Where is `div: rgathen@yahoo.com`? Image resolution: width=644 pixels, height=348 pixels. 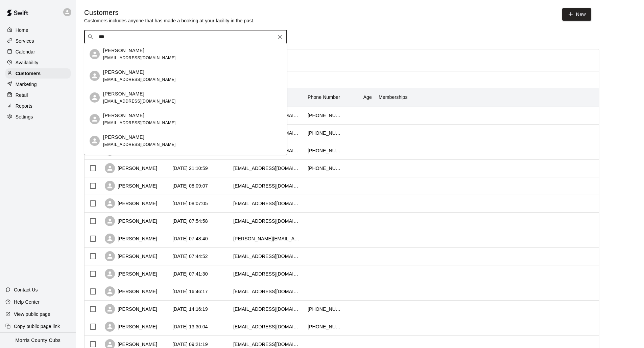 div: rgathen@yahoo.com is located at coordinates (267, 274).